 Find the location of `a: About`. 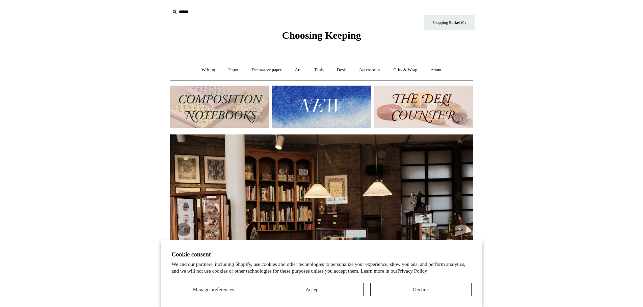

a: About is located at coordinates (436, 70).